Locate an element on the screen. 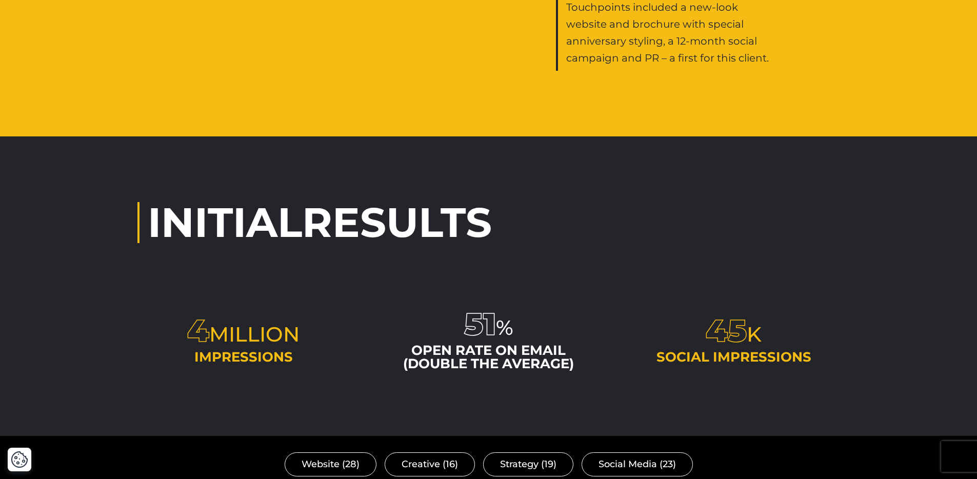 The width and height of the screenshot is (977, 479). button: Cookie Settings is located at coordinates (19, 459).